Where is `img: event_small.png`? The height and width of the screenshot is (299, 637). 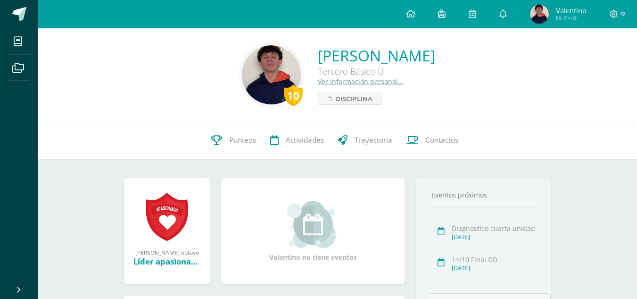
img: event_small.png is located at coordinates (313, 224).